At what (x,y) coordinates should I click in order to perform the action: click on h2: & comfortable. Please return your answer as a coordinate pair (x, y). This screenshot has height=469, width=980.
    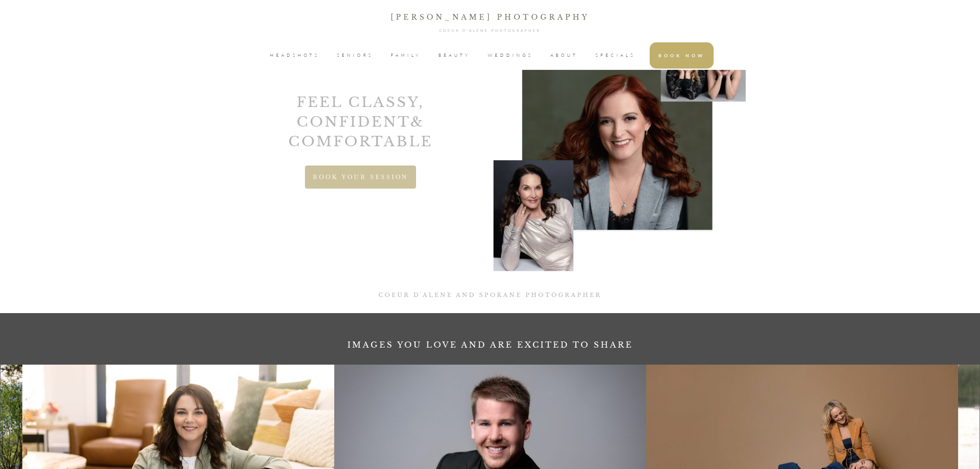
    Looking at the image, I should click on (361, 124).